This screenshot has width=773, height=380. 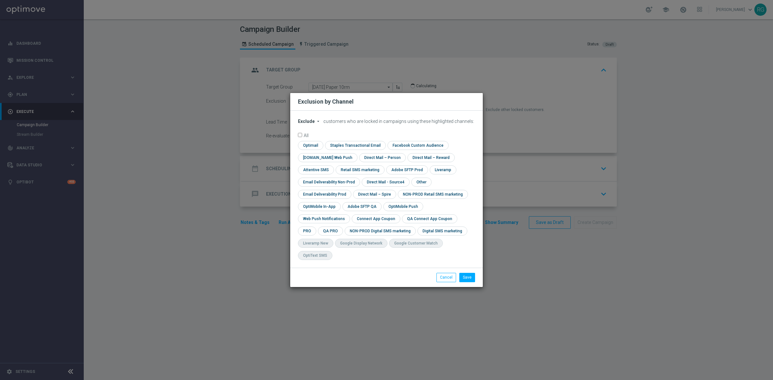 What do you see at coordinates (446, 278) in the screenshot?
I see `button: Cancel` at bounding box center [446, 278].